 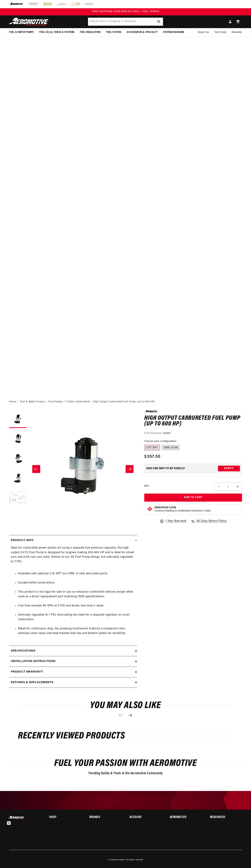 I want to click on li: Internally regulated to 7 PSI, eliminating the need for a separate regulator on most carburetors., so click(x=76, y=617).